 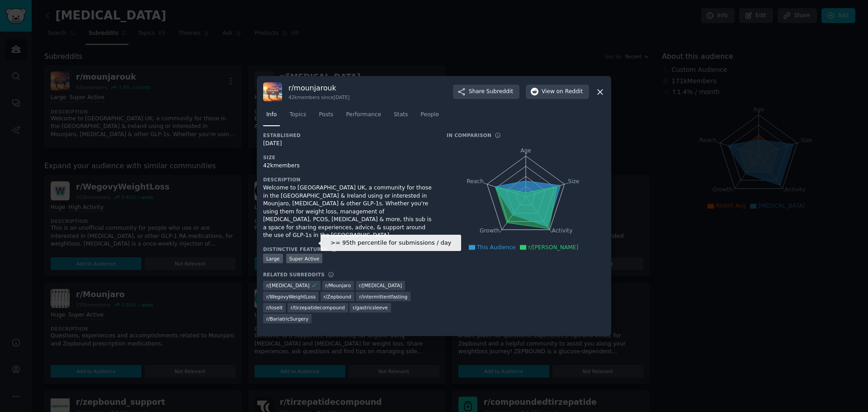 I want to click on h3: In Comparison, so click(x=469, y=135).